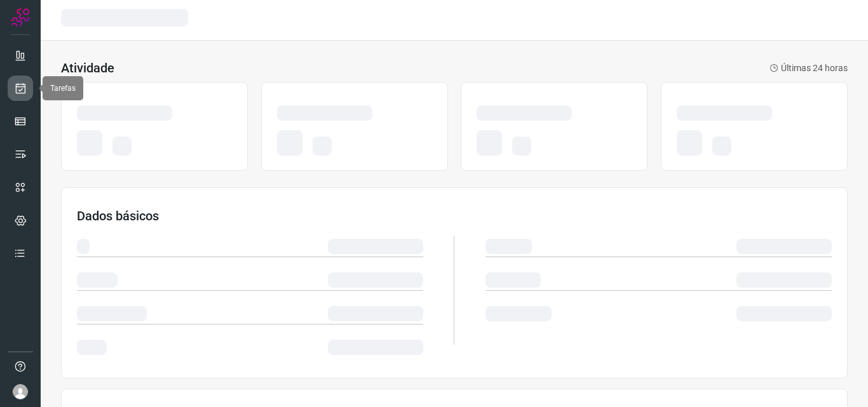 Image resolution: width=868 pixels, height=407 pixels. What do you see at coordinates (21, 17) in the screenshot?
I see `img: Logo` at bounding box center [21, 17].